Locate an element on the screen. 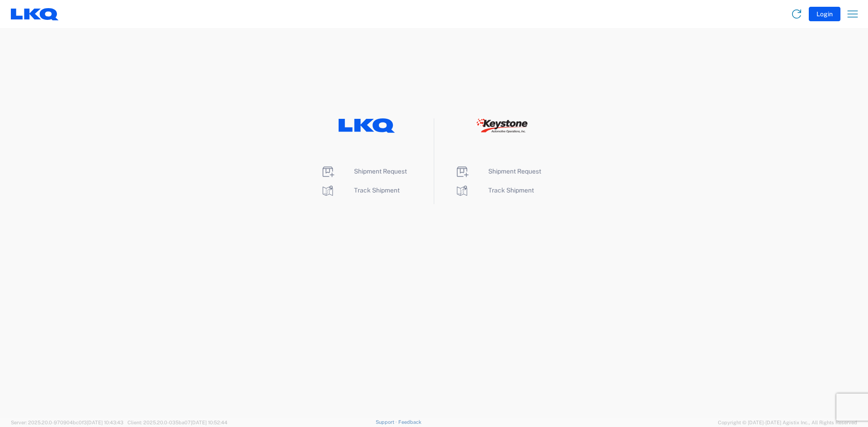 Image resolution: width=868 pixels, height=427 pixels. a: Support is located at coordinates (387, 422).